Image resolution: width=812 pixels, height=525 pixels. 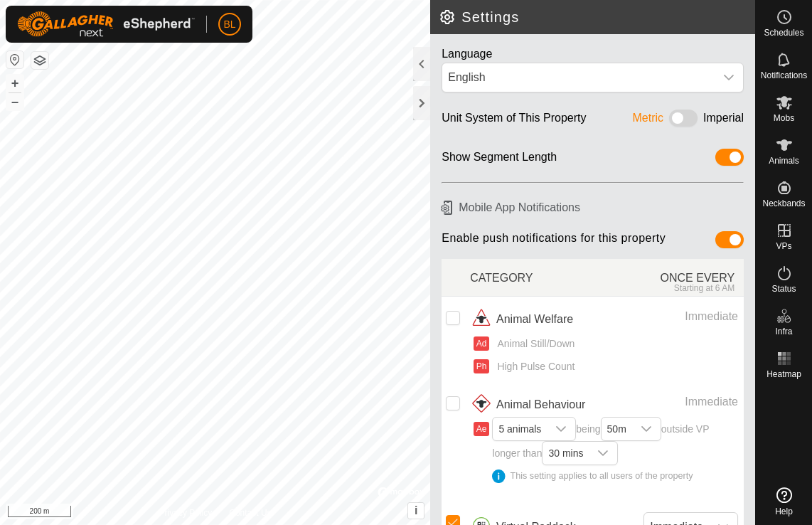 I want to click on span: i, so click(x=416, y=510).